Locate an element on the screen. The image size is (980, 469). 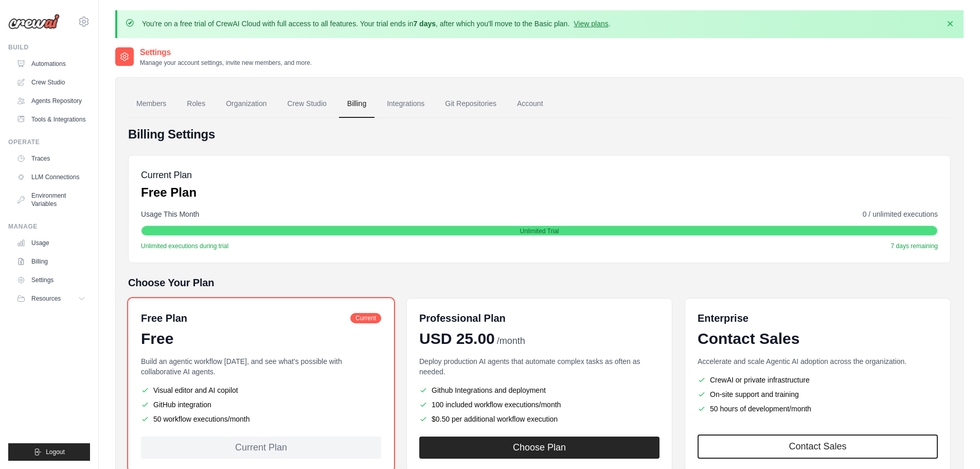
h5: Current Plan is located at coordinates (169, 175).